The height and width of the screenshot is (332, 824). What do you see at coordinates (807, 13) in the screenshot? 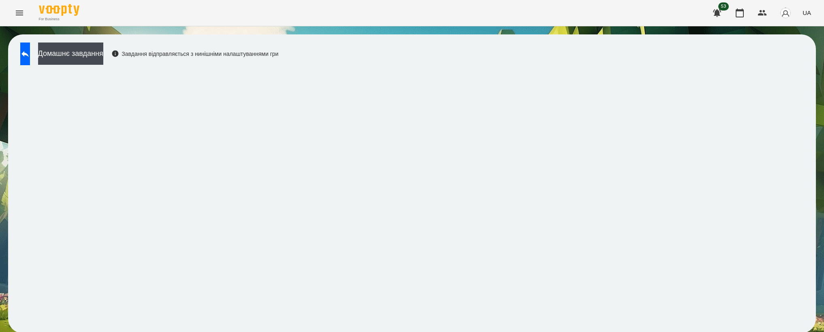
I see `span: UA` at bounding box center [807, 13].